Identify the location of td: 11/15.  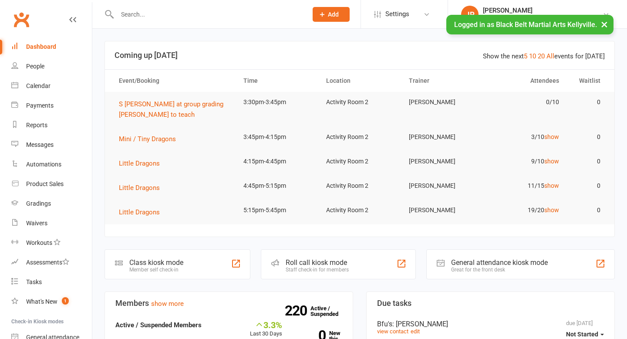
(525, 186).